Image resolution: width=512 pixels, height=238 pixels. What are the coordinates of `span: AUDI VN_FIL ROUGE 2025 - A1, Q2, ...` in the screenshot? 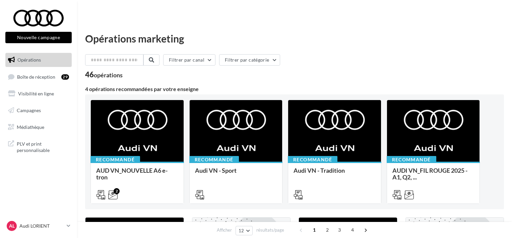 It's located at (430, 174).